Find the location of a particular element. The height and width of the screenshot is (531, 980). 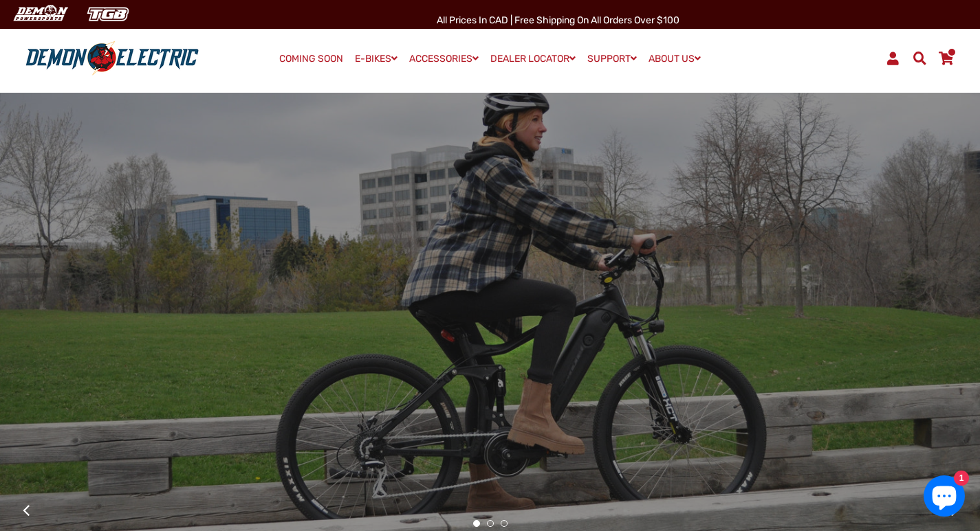

img: Demon Electric is located at coordinates (40, 14).